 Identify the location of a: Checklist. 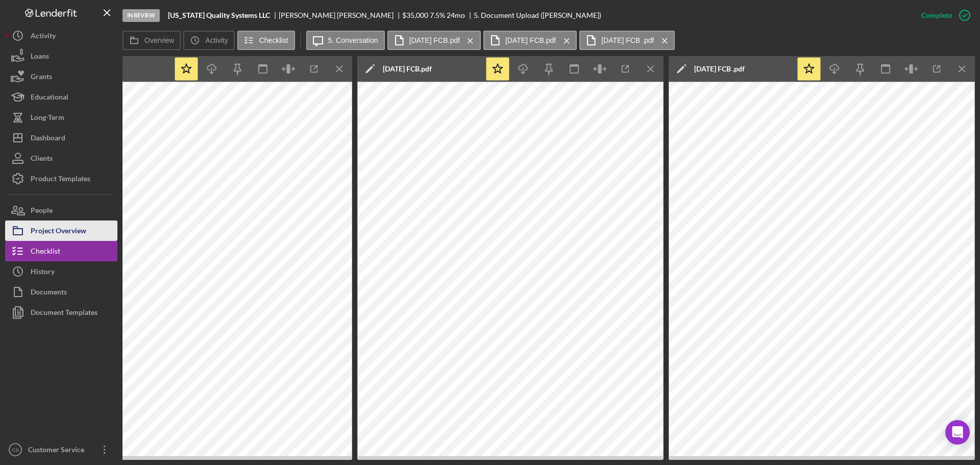
(61, 251).